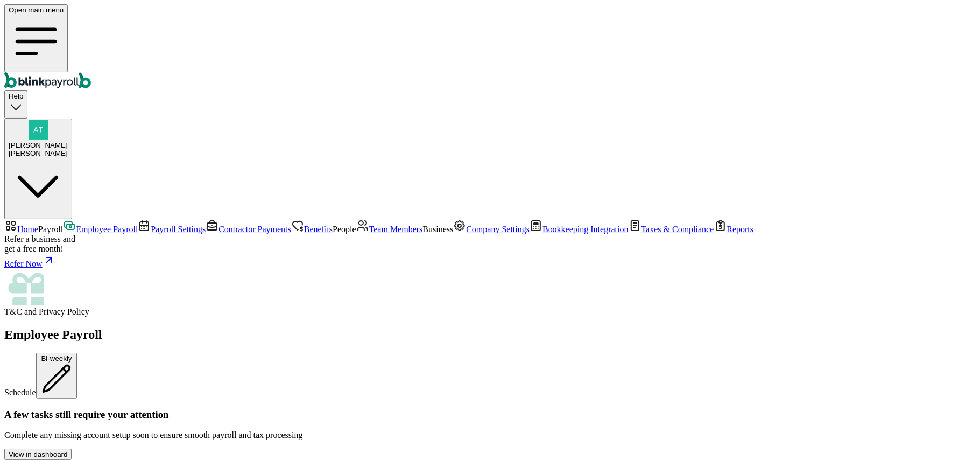 The image size is (980, 460). I want to click on div: Refer Now, so click(490, 261).